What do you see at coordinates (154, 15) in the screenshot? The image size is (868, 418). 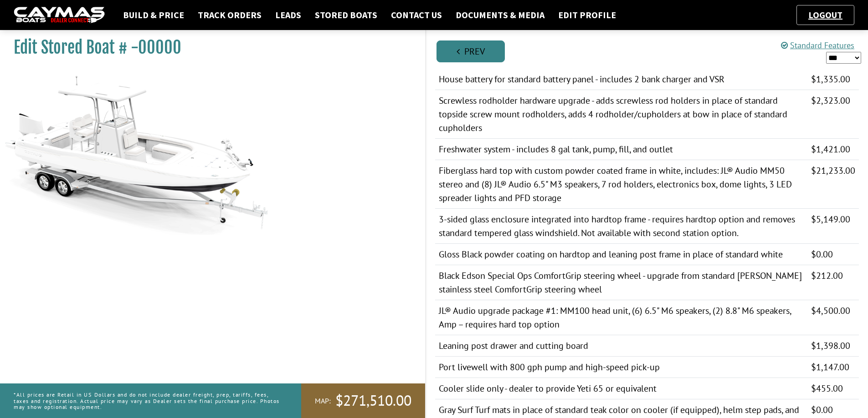 I see `a: Build & Price` at bounding box center [154, 15].